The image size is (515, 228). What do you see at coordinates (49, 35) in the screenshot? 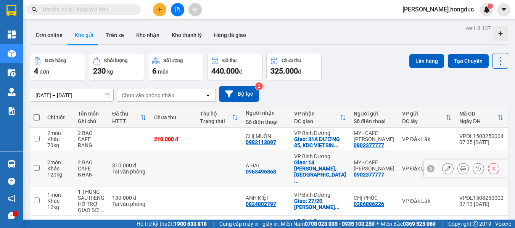
I see `button: Đơn online` at bounding box center [49, 35].